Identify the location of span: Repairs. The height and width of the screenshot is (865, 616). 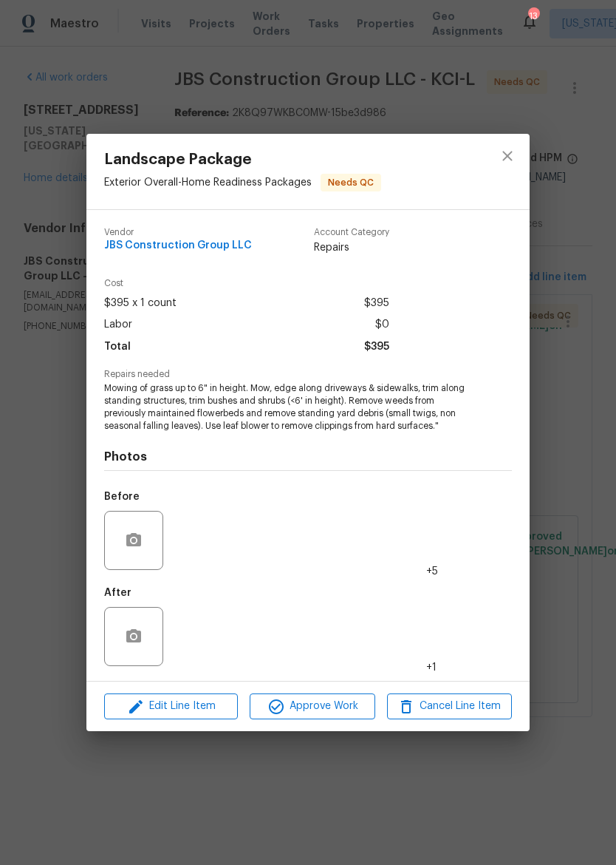
(351, 248).